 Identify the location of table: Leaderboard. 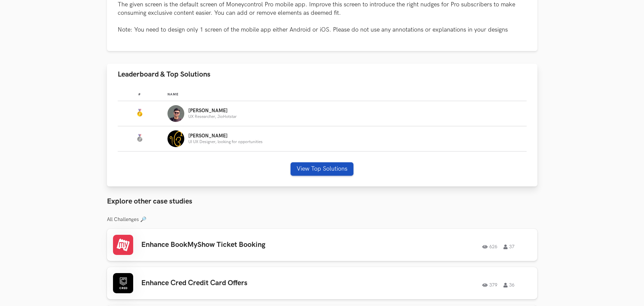
(322, 120).